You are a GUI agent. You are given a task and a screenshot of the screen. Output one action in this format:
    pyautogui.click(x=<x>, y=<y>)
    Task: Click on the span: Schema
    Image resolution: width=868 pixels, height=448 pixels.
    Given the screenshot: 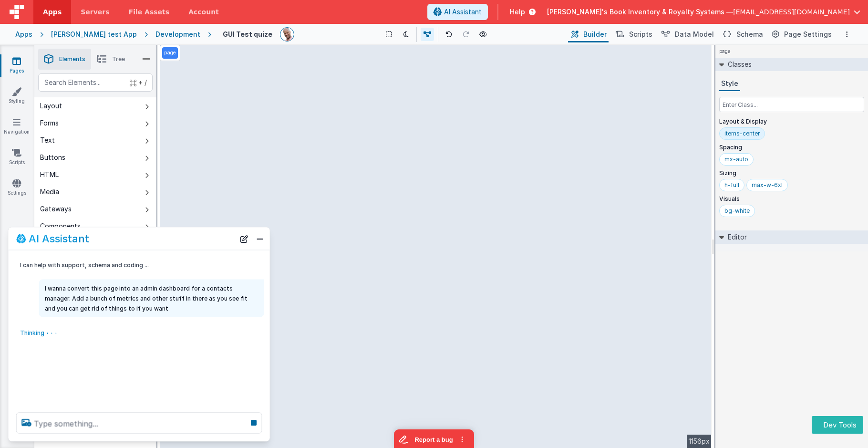 What is the action you would take?
    pyautogui.click(x=750, y=34)
    